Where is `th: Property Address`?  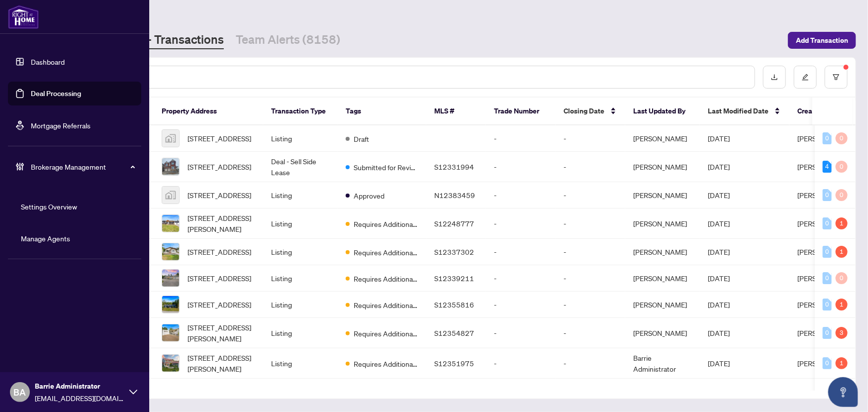
th: Property Address is located at coordinates (208, 112).